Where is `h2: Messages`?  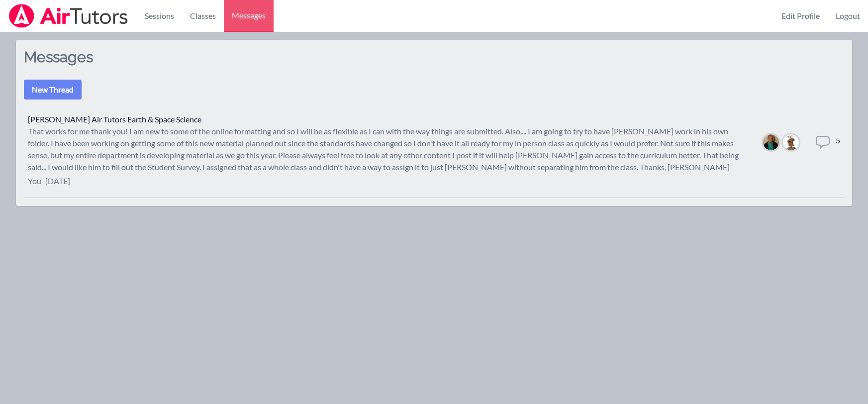 h2: Messages is located at coordinates (229, 64).